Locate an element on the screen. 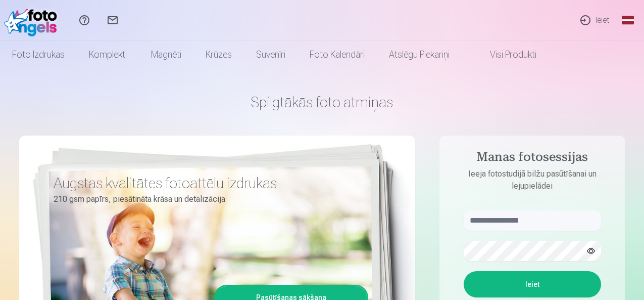  p: Ieeja fotostudijā bilžu pasūtīšanai un lejupielādei is located at coordinates (533, 180).